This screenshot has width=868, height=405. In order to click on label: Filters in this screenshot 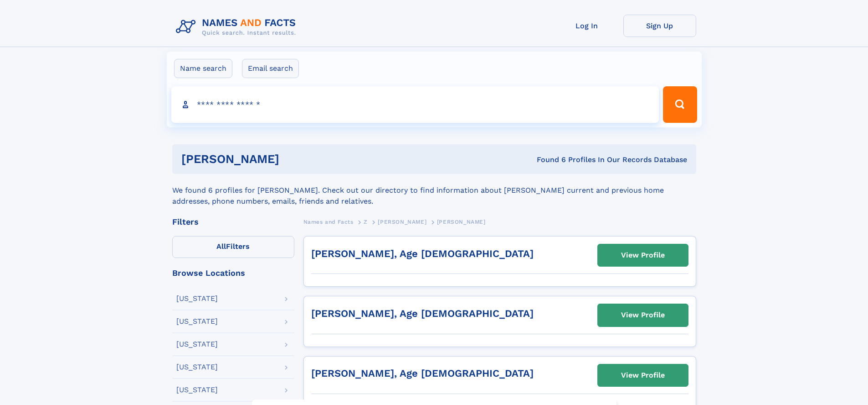, I will do `click(234, 247)`.